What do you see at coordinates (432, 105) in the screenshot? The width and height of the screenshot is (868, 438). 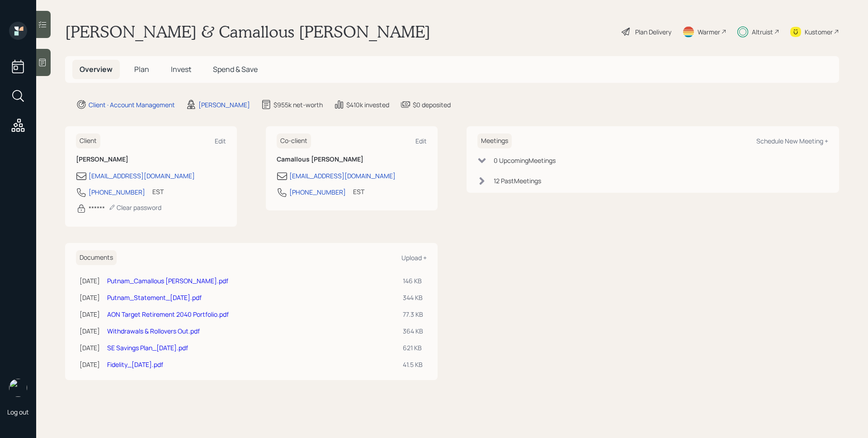 I see `div: $0 deposited` at bounding box center [432, 105].